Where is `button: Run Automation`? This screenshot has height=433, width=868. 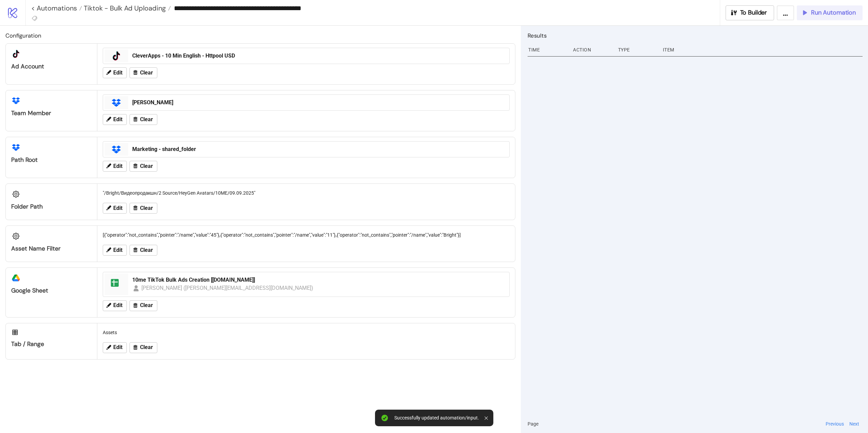 button: Run Automation is located at coordinates (830, 13).